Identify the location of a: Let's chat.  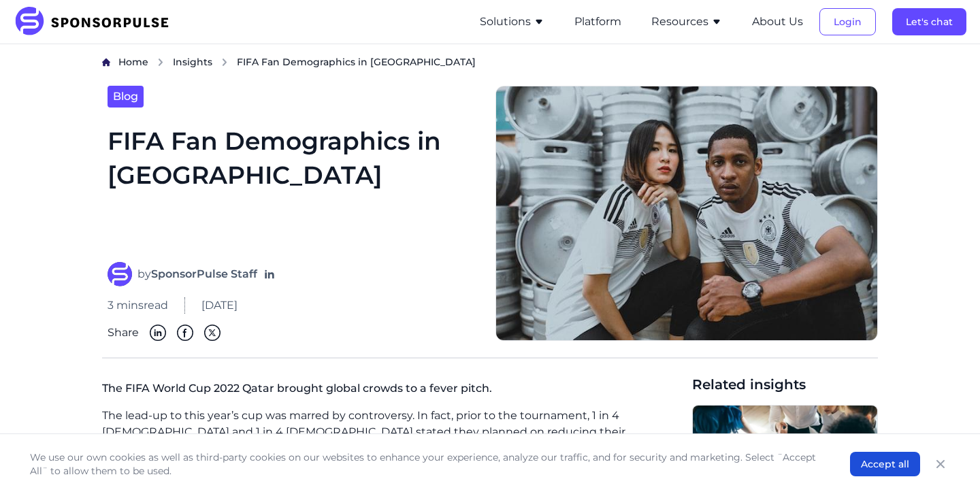
(929, 22).